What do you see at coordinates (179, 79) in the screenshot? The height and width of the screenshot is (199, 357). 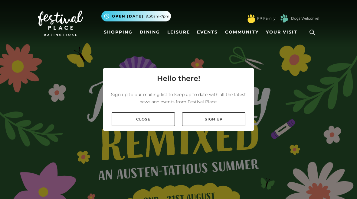 I see `h4: Hello there!` at bounding box center [179, 79].